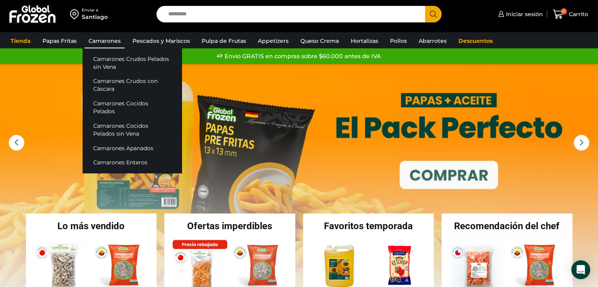  Describe the element at coordinates (59, 41) in the screenshot. I see `a: Papas Fritas` at that location.